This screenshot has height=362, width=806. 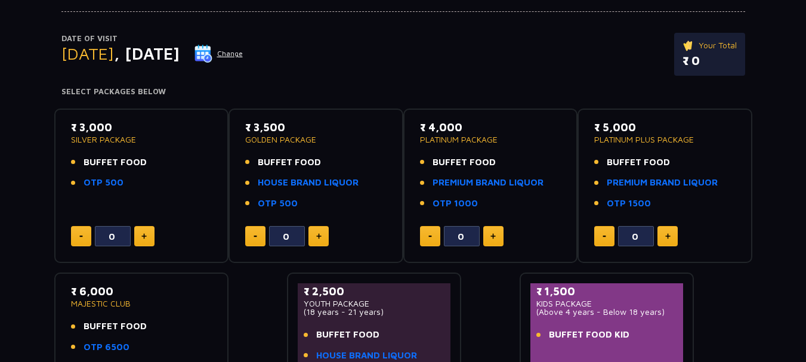 What do you see at coordinates (710, 61) in the screenshot?
I see `p: ₹ 0` at bounding box center [710, 61].